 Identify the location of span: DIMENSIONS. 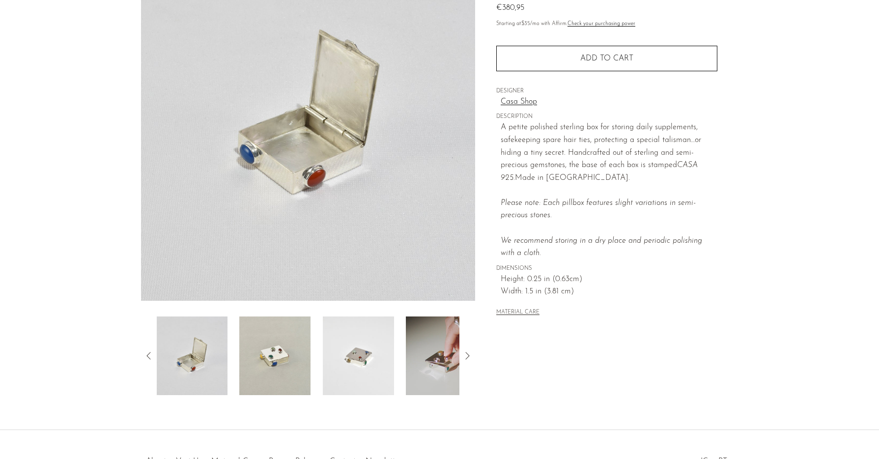
(606, 269).